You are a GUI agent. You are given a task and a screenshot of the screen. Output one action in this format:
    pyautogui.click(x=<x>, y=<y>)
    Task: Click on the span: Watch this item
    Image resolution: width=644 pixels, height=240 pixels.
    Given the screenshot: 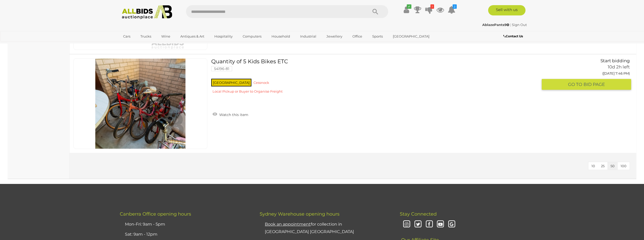 What is the action you would take?
    pyautogui.click(x=233, y=115)
    